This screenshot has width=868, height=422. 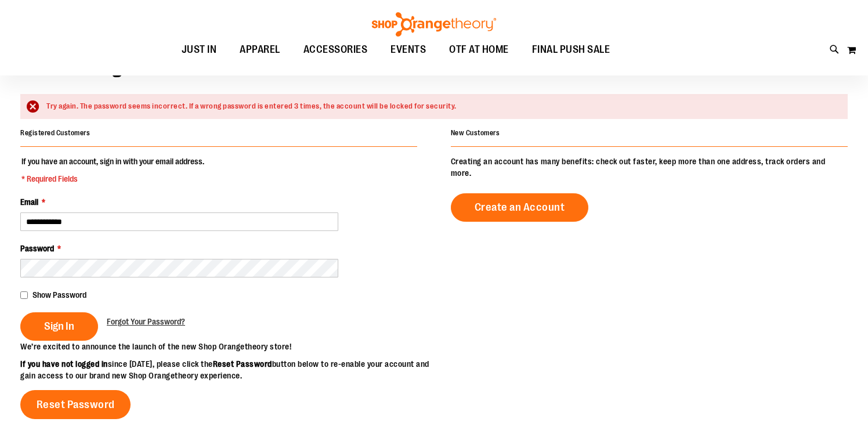 What do you see at coordinates (336, 49) in the screenshot?
I see `span: ACCESSORIES` at bounding box center [336, 49].